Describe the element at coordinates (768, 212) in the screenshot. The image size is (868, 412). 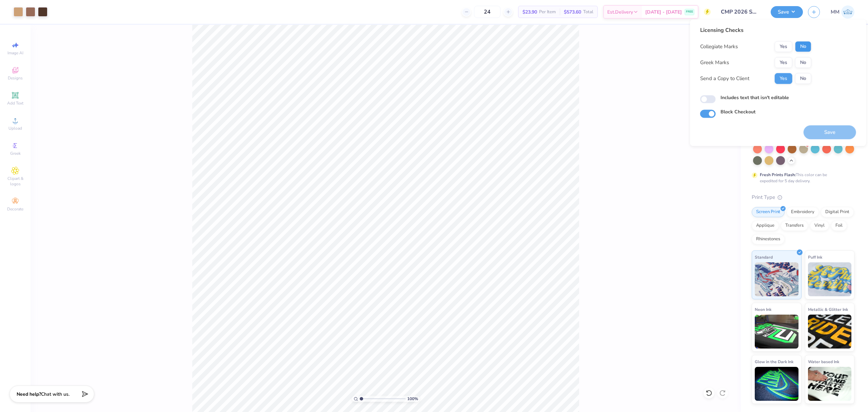
I see `div: Screen Print` at that location.